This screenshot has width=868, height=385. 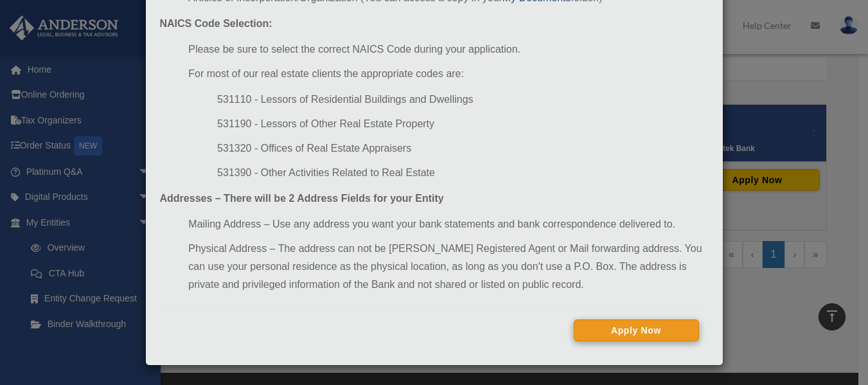 What do you see at coordinates (302, 198) in the screenshot?
I see `strong: Addresses – There will be 2 Address Fields for your Entity` at bounding box center [302, 198].